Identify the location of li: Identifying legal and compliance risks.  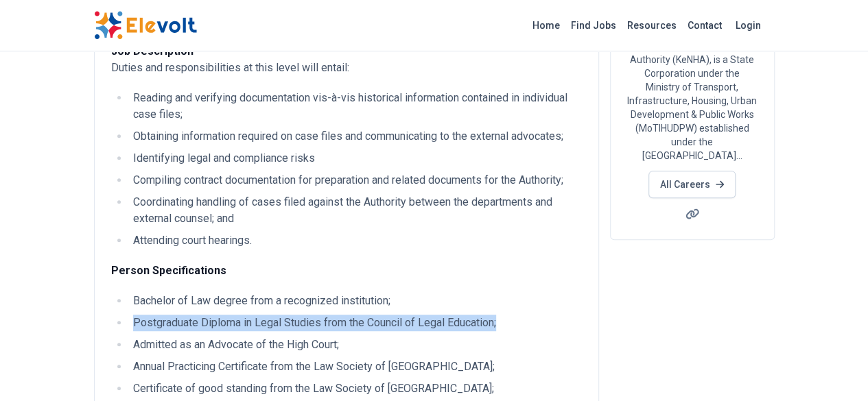
(355, 158).